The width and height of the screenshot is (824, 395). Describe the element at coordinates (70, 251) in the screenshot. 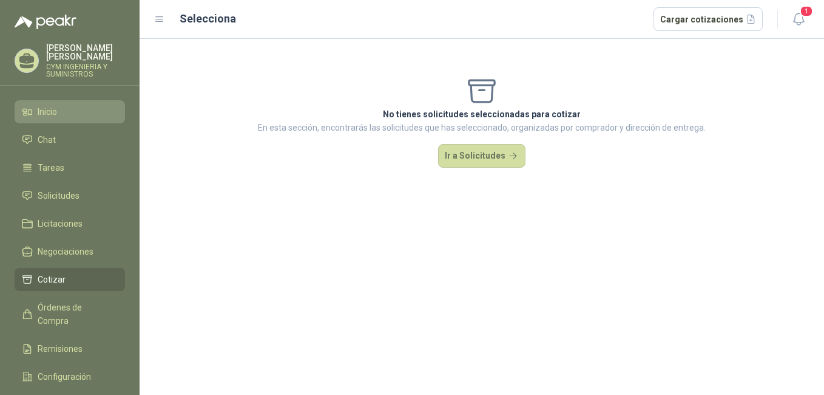

I see `a: Negociaciones` at that location.